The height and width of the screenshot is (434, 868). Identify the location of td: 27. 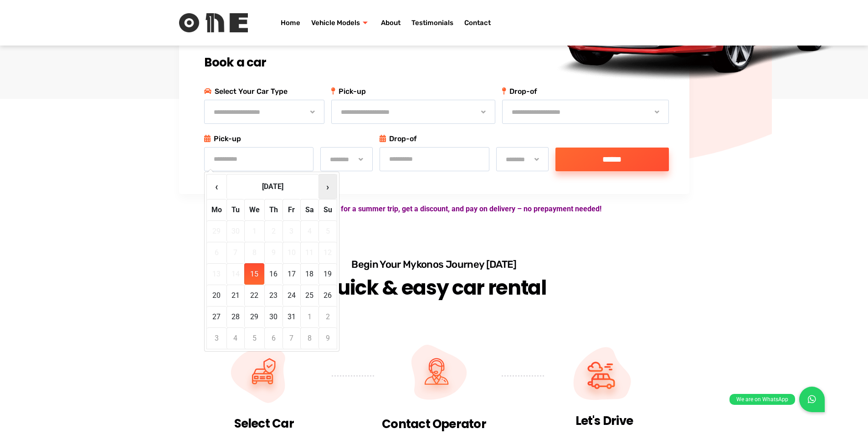
(217, 317).